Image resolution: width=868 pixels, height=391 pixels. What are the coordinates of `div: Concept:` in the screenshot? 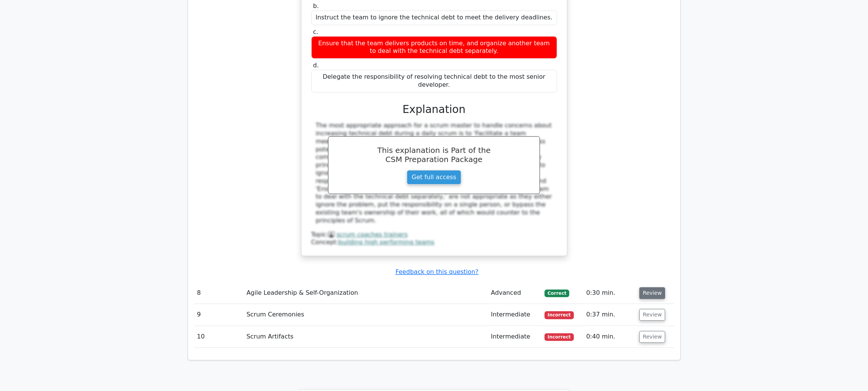 It's located at (434, 243).